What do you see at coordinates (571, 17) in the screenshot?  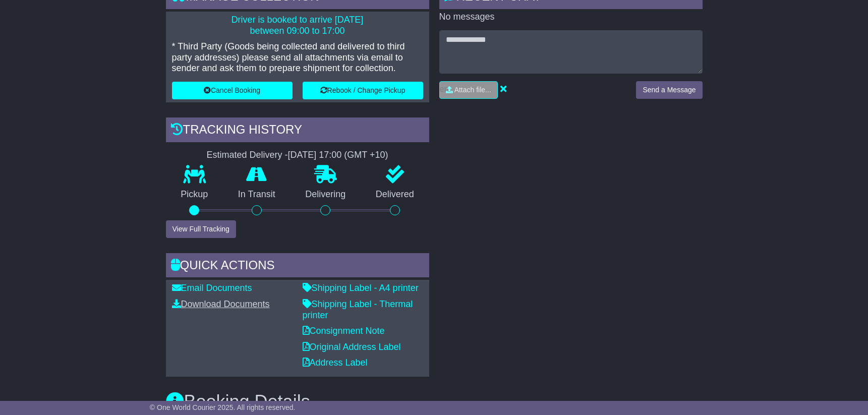 I see `p: No messages` at bounding box center [571, 17].